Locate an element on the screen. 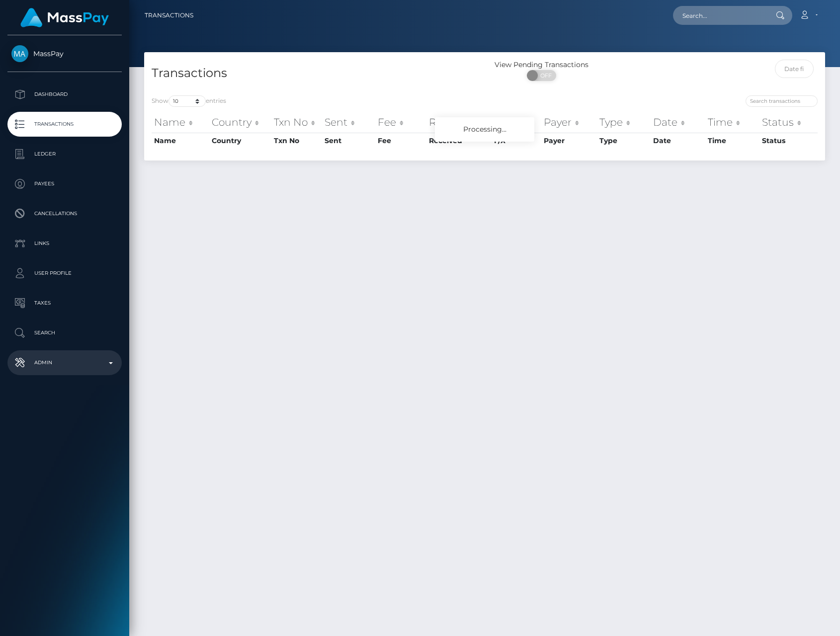  input: Search transactions is located at coordinates (781, 101).